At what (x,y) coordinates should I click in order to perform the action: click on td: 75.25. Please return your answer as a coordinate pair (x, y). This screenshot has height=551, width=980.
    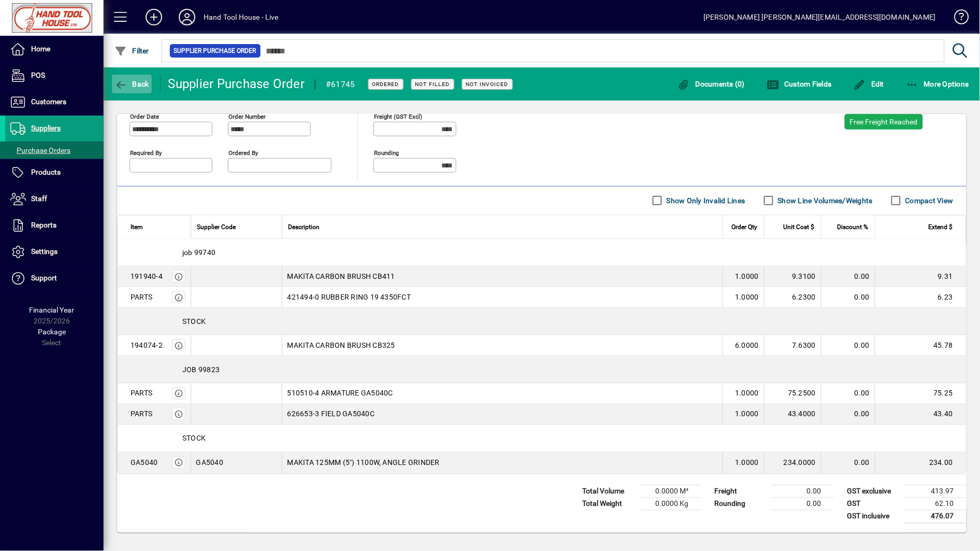
    Looking at the image, I should click on (921, 394).